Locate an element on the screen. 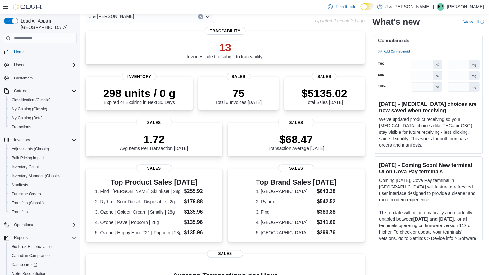 Image resolution: width=489 pixels, height=275 pixels. a: Home is located at coordinates (19, 52).